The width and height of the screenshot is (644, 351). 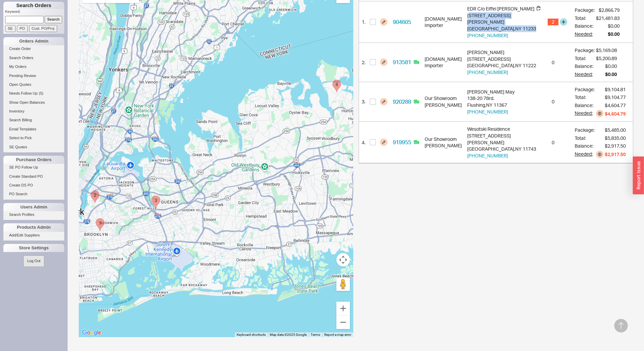 I want to click on input: Search, so click(x=53, y=19).